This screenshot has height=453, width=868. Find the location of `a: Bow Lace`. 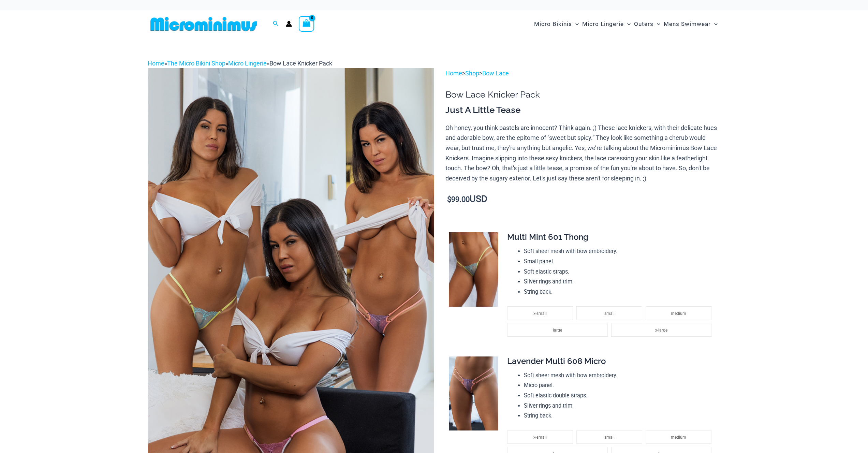

a: Bow Lace is located at coordinates (496, 73).